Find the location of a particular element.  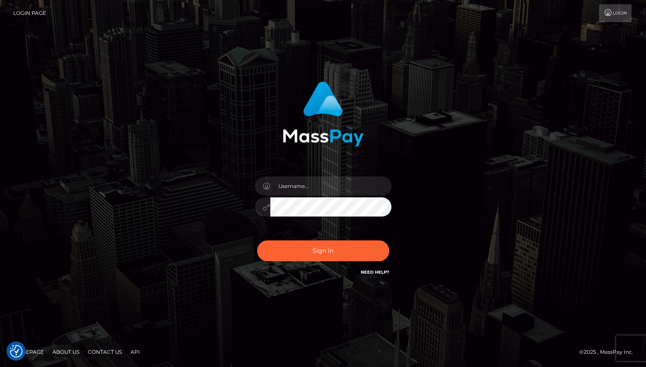

img: Revisit consent button is located at coordinates (16, 351).